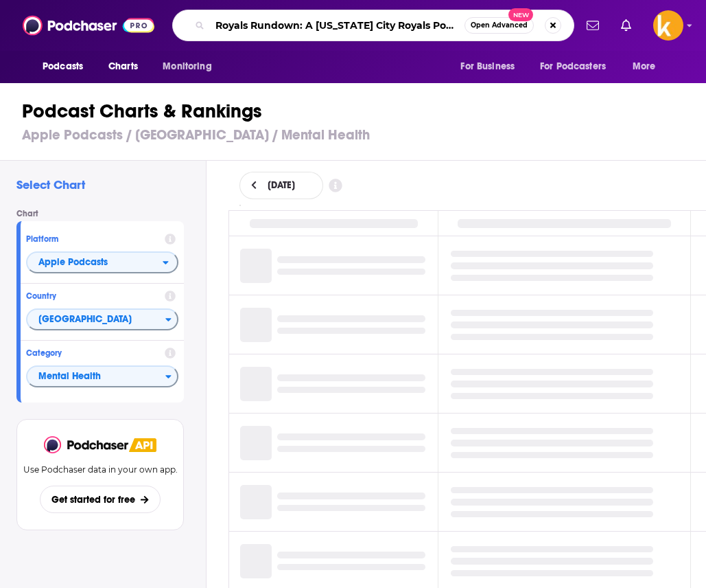 Image resolution: width=706 pixels, height=588 pixels. I want to click on button: Categories, so click(102, 376).